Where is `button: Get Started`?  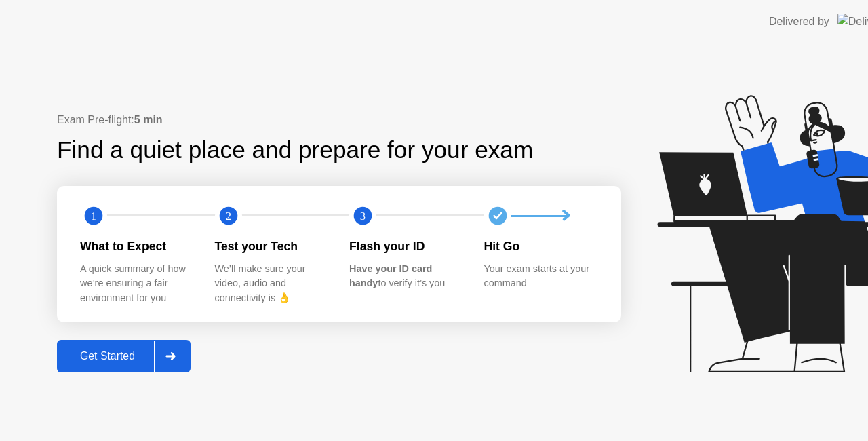
button: Get Started is located at coordinates (123, 356).